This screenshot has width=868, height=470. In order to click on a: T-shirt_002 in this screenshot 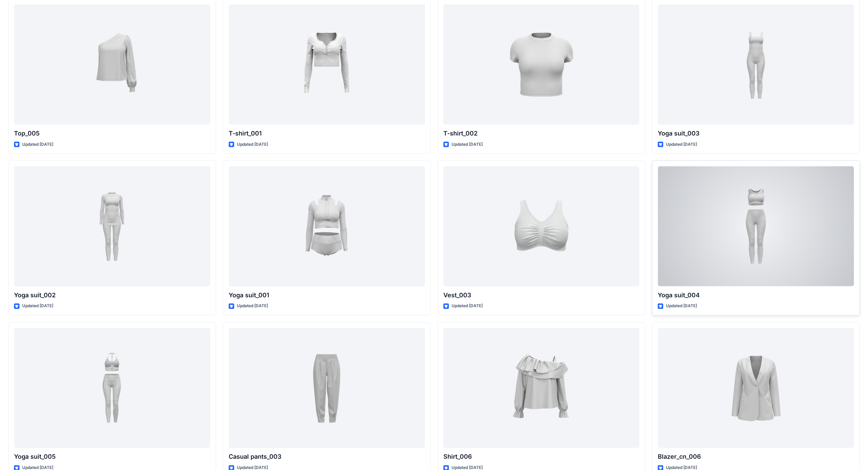, I will do `click(542, 64)`.